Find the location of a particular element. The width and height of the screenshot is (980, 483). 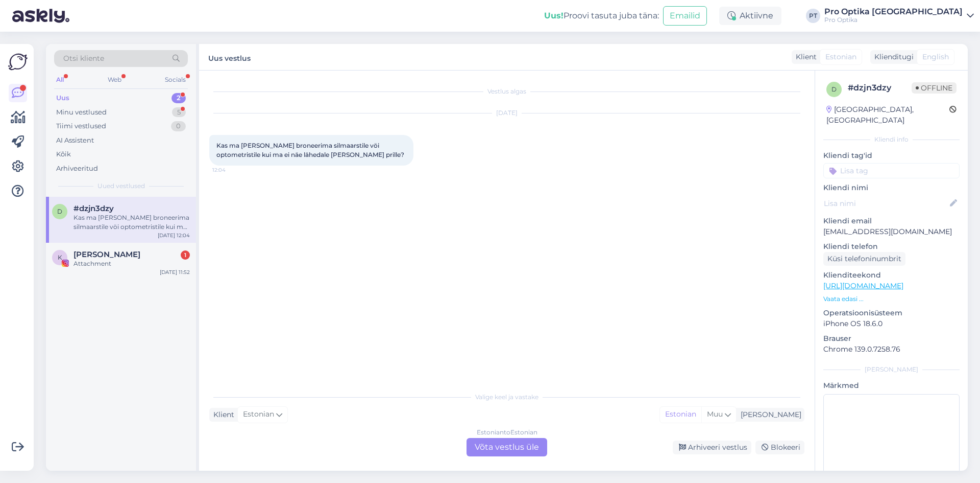

div: Uus is located at coordinates (63, 98).